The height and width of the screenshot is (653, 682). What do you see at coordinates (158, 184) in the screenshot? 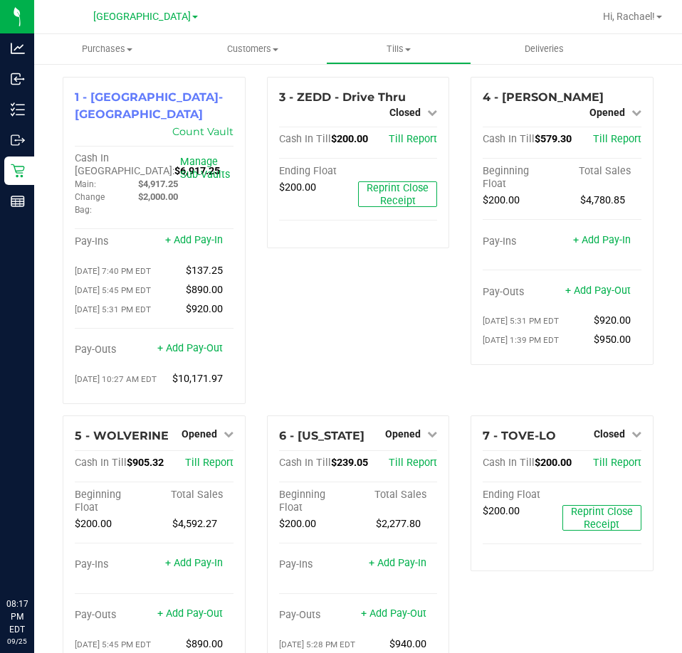
I see `span: $4,917.25` at bounding box center [158, 184].